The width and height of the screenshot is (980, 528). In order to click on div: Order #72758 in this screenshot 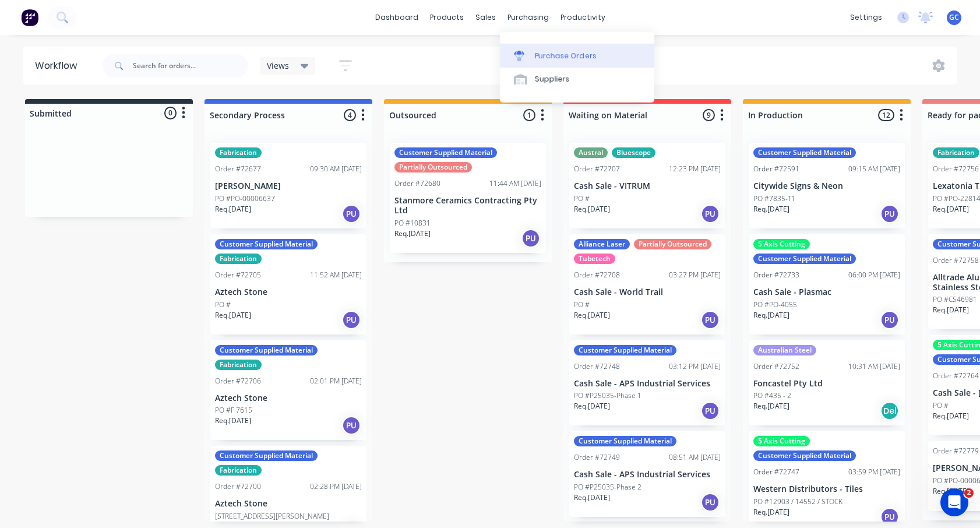, I will do `click(956, 260)`.